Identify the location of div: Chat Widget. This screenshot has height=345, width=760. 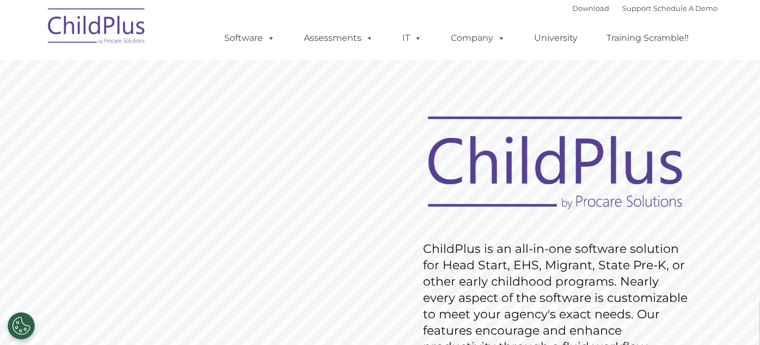
(733, 318).